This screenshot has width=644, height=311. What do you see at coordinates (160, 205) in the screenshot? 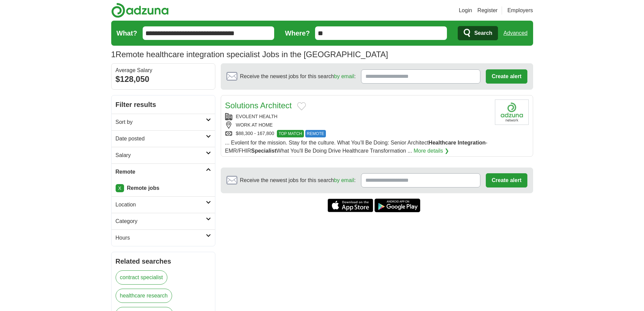
I see `h2: Location` at bounding box center [160, 205].